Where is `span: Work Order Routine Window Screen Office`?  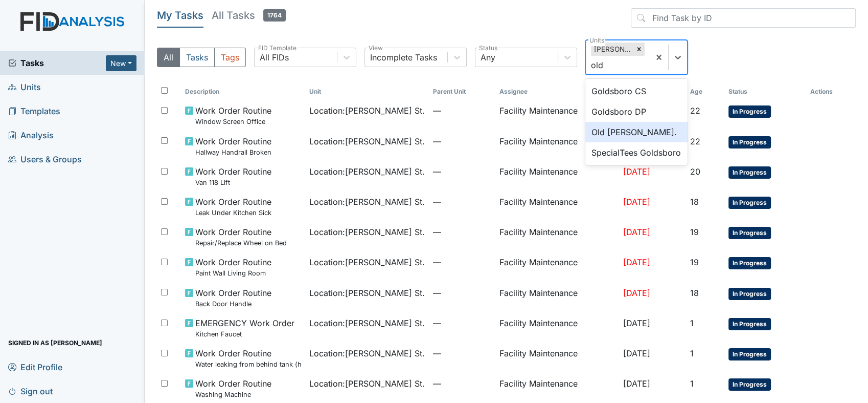 span: Work Order Routine Window Screen Office is located at coordinates (233, 115).